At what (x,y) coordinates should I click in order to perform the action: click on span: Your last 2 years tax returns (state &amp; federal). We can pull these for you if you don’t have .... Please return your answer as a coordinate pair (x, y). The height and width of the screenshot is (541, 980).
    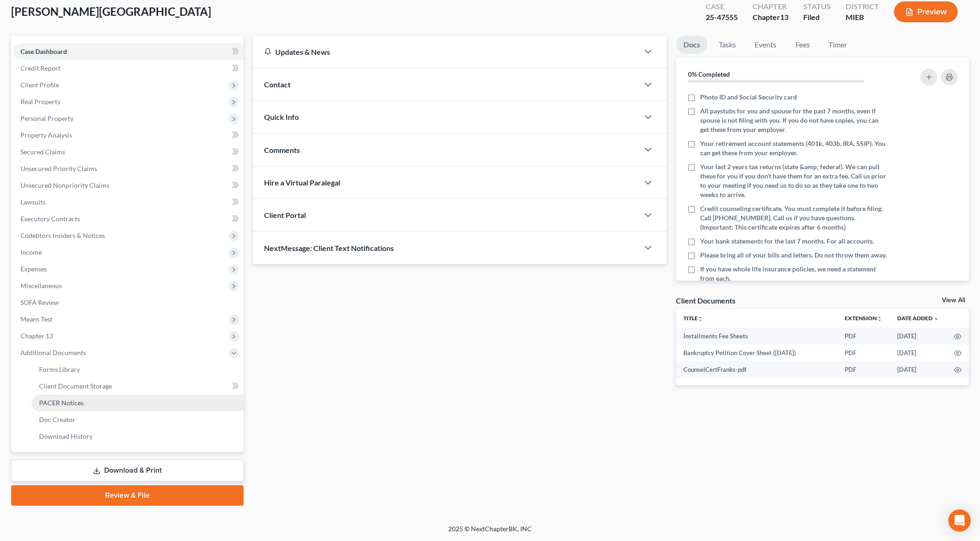
    Looking at the image, I should click on (794, 181).